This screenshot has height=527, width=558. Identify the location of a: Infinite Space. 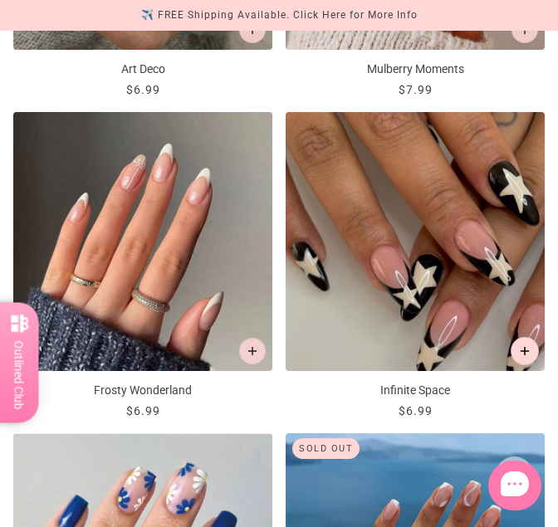
(415, 266).